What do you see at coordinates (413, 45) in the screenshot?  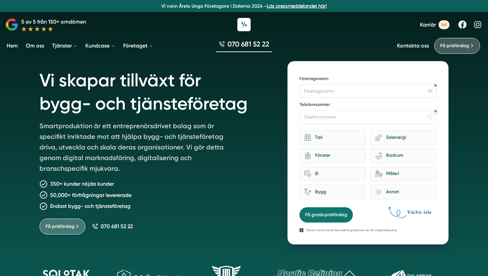 I see `a: Kontakta oss` at bounding box center [413, 45].